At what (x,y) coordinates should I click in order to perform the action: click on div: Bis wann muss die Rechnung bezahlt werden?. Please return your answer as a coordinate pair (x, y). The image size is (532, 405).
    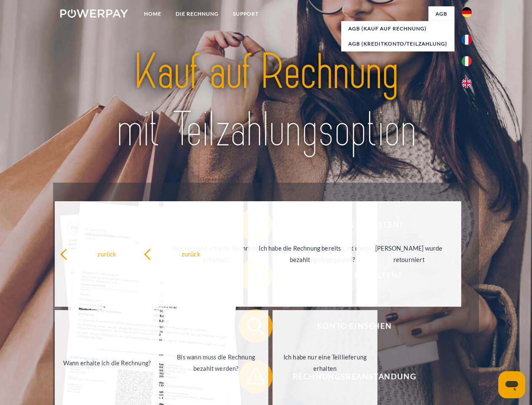
    Looking at the image, I should click on (216, 362).